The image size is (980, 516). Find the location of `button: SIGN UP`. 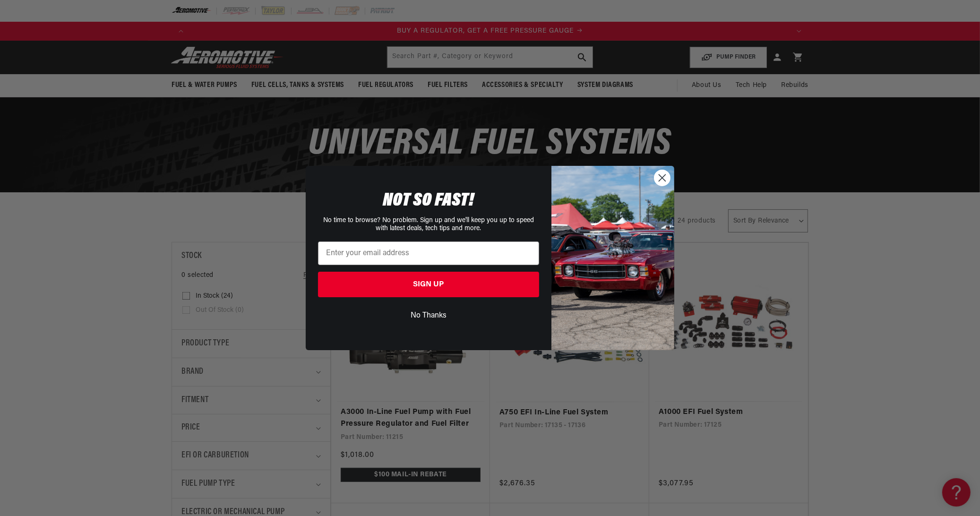

button: SIGN UP is located at coordinates (429, 284).